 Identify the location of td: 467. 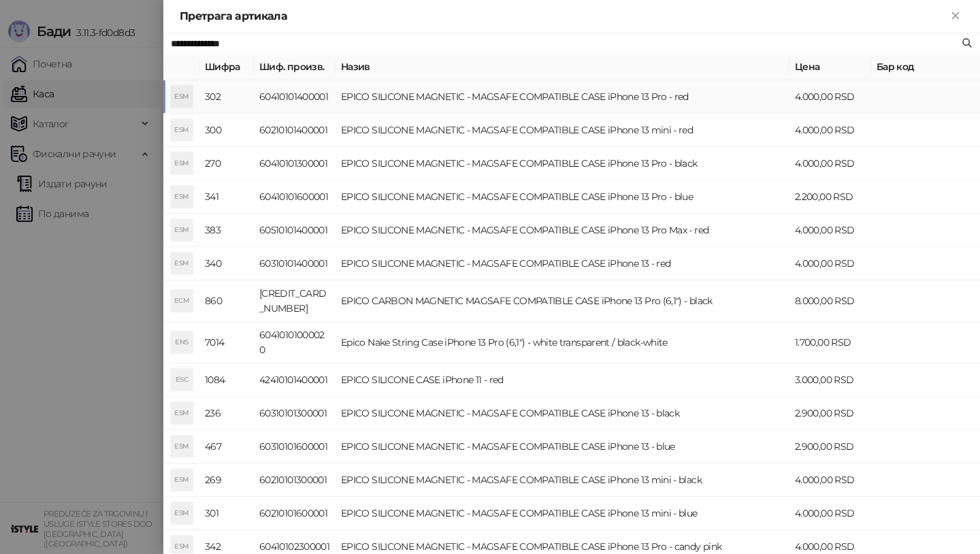
(226, 447).